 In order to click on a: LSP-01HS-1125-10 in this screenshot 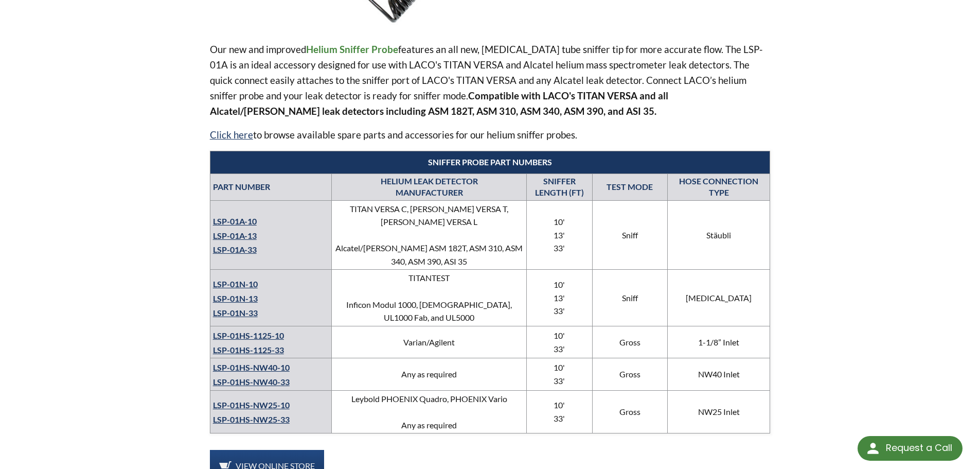, I will do `click(248, 335)`.